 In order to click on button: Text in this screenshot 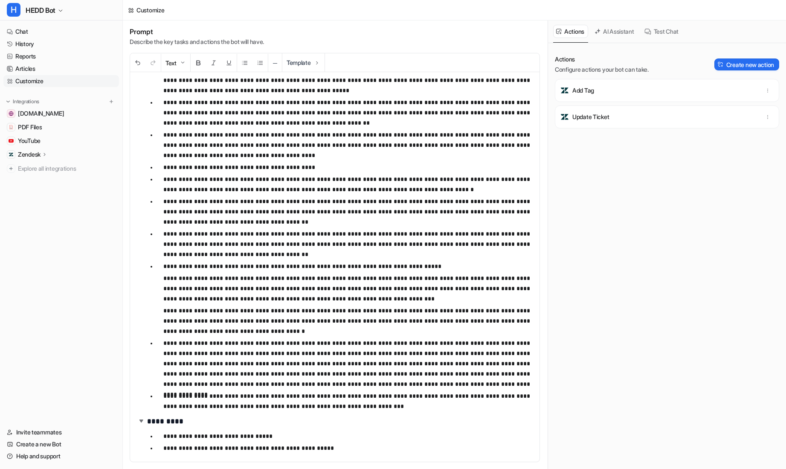, I will do `click(176, 63)`.